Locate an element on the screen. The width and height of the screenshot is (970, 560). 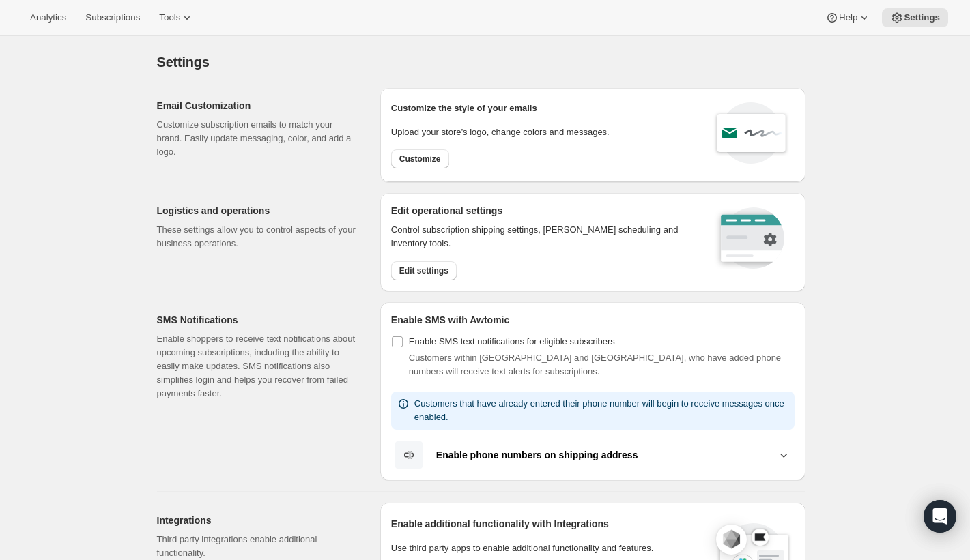
p: Enable shoppers to receive text notifications about upcoming subscriptions, including the ability... is located at coordinates (257, 366).